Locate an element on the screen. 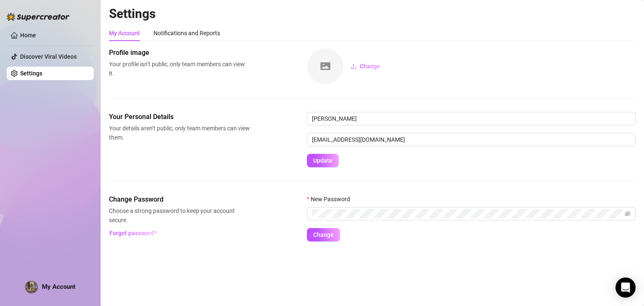  span: Your Personal Details is located at coordinates (179, 117).